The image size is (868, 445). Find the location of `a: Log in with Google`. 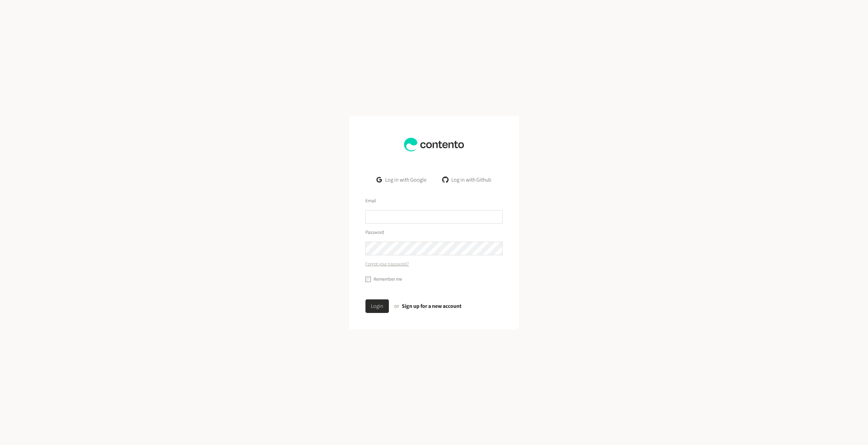

a: Log in with Google is located at coordinates (402, 180).